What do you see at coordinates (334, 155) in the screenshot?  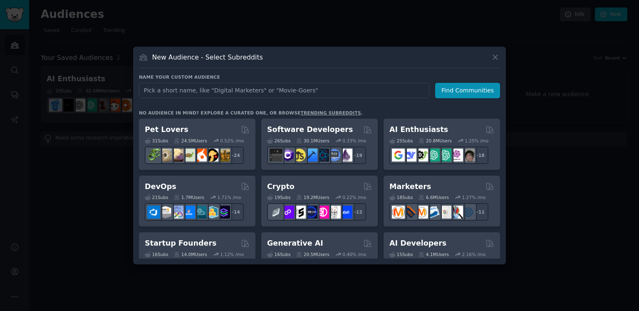 I see `img: AskComputerScience` at bounding box center [334, 155].